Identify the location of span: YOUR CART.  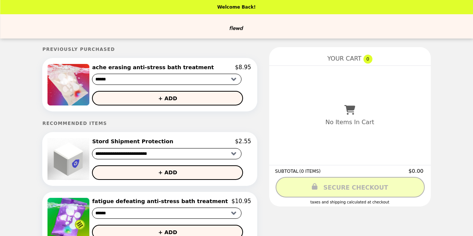
(344, 58).